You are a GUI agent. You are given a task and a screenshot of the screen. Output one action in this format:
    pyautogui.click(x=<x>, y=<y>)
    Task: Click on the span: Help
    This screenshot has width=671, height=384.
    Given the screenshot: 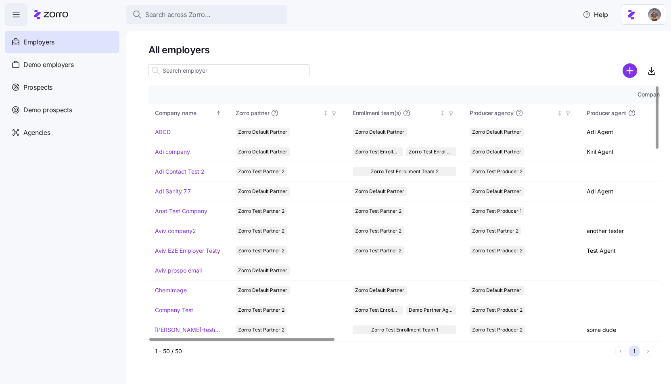 What is the action you would take?
    pyautogui.click(x=595, y=15)
    